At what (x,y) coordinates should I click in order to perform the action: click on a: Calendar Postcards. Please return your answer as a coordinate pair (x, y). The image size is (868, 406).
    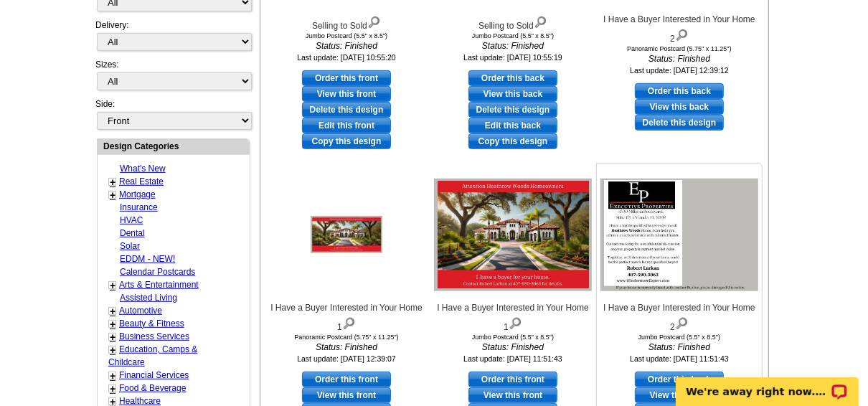
    Looking at the image, I should click on (157, 272).